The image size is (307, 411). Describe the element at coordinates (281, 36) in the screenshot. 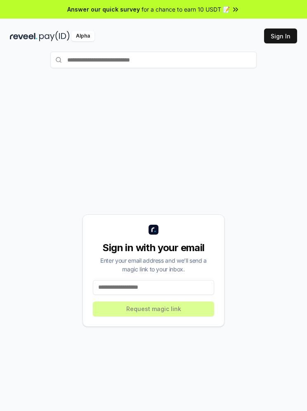

I see `button: Sign In` at that location.